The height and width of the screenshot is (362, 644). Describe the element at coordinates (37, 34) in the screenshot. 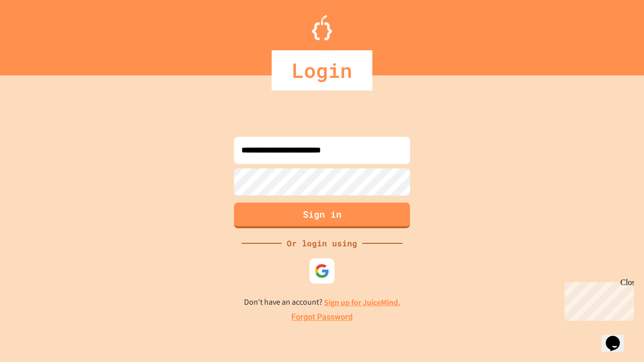

I see `div: Chat with us now!Close` at that location.